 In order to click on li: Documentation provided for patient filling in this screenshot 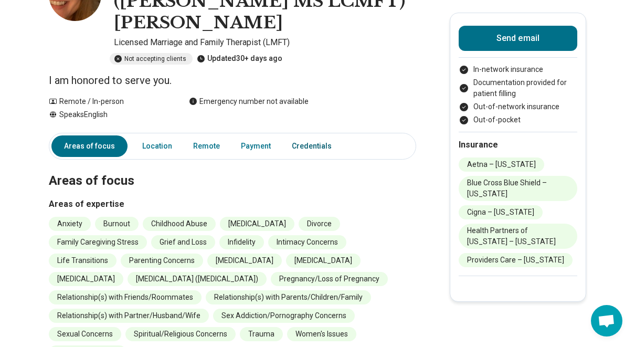, I will do `click(518, 88)`.